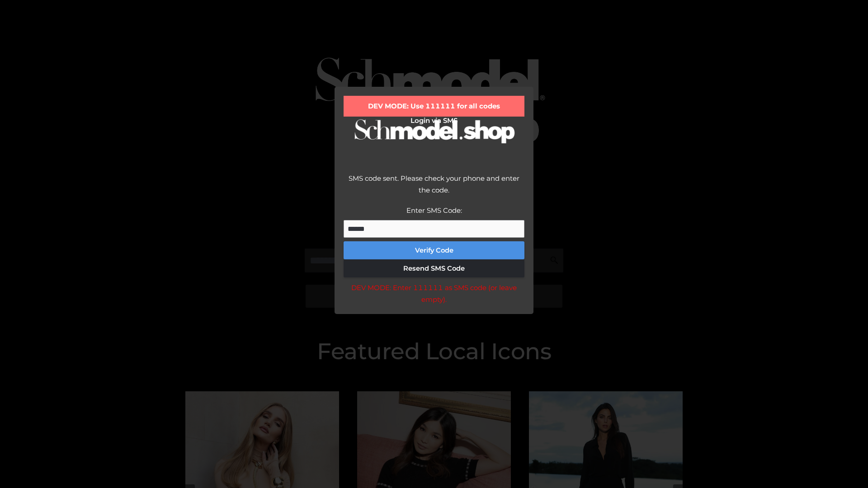 This screenshot has width=868, height=488. What do you see at coordinates (434, 250) in the screenshot?
I see `button: Verify Code` at bounding box center [434, 250].